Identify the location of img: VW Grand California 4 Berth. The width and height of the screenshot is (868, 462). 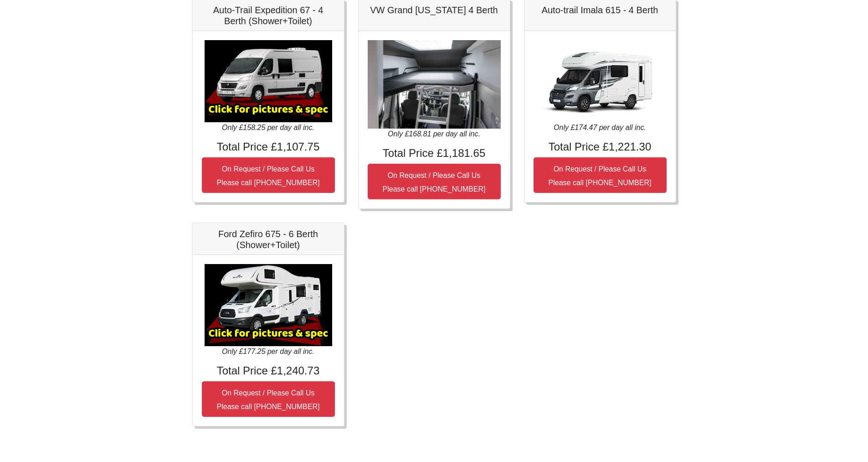
(434, 84).